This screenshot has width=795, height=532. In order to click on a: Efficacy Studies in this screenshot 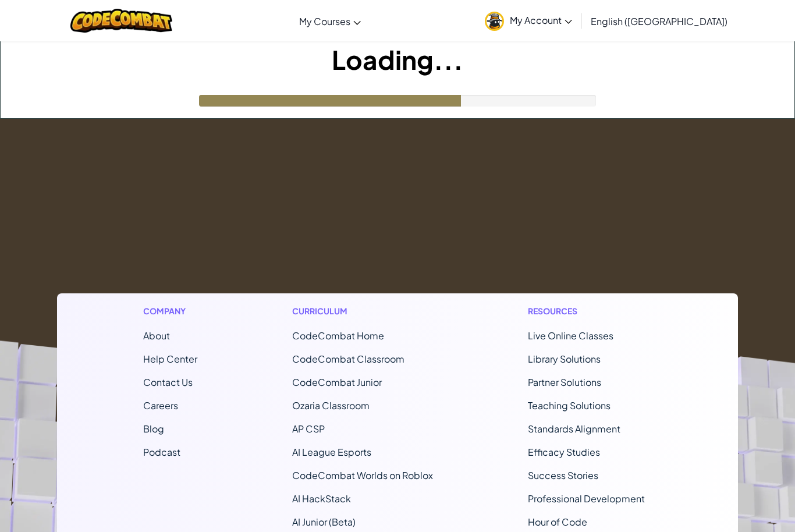, I will do `click(564, 452)`.